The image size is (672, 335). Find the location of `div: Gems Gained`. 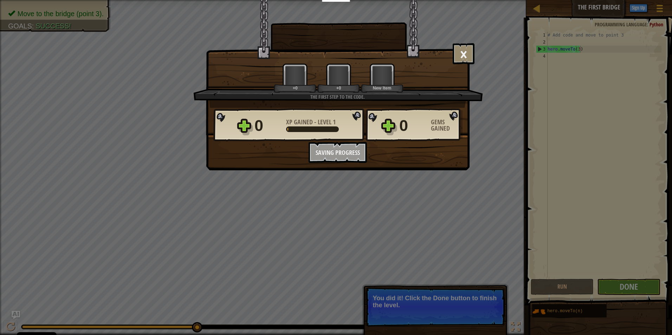

div: Gems Gained is located at coordinates (447, 126).